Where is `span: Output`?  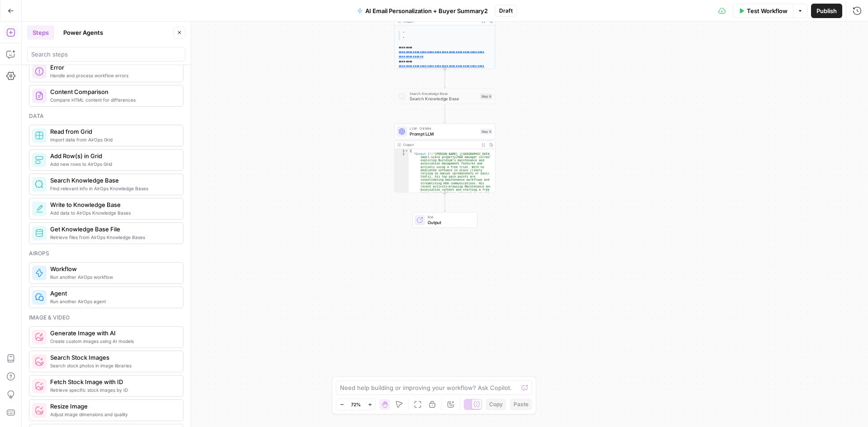
span: Output is located at coordinates (450, 222).